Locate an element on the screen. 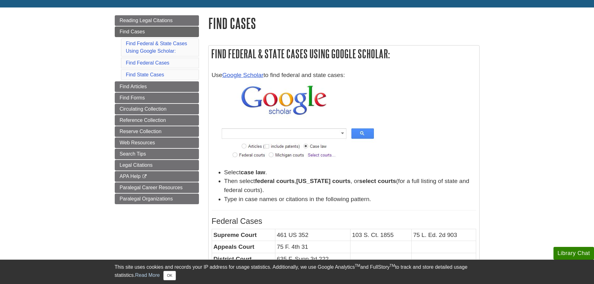 Image resolution: width=594 pixels, height=284 pixels. li: Select . is located at coordinates (350, 172).